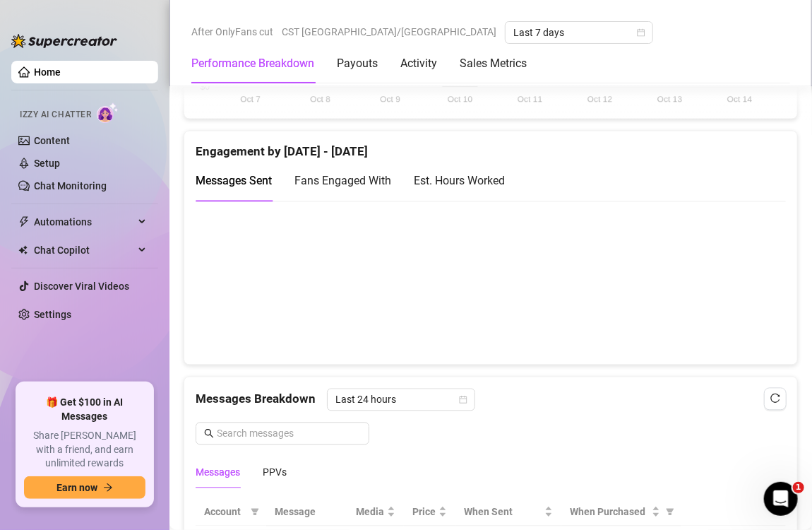 The height and width of the screenshot is (530, 812). What do you see at coordinates (84, 222) in the screenshot?
I see `span: Automations` at bounding box center [84, 222].